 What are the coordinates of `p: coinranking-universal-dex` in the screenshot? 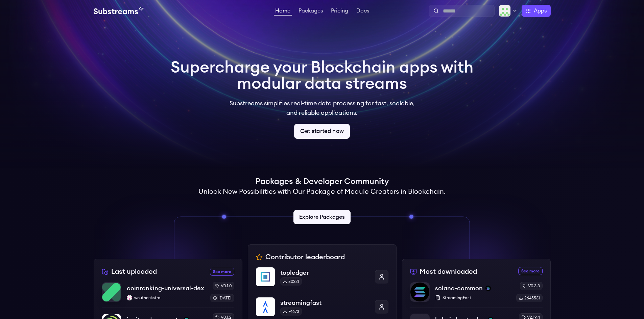 It's located at (165, 288).